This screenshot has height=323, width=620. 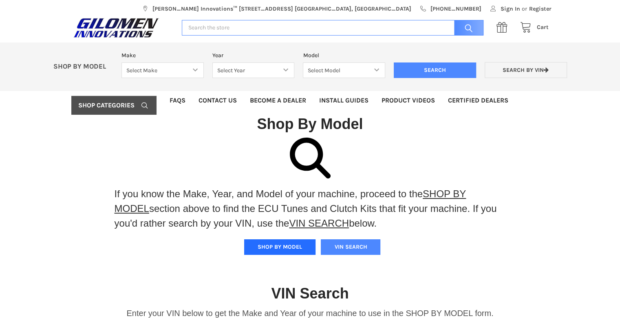 I want to click on span: Cart, so click(x=543, y=27).